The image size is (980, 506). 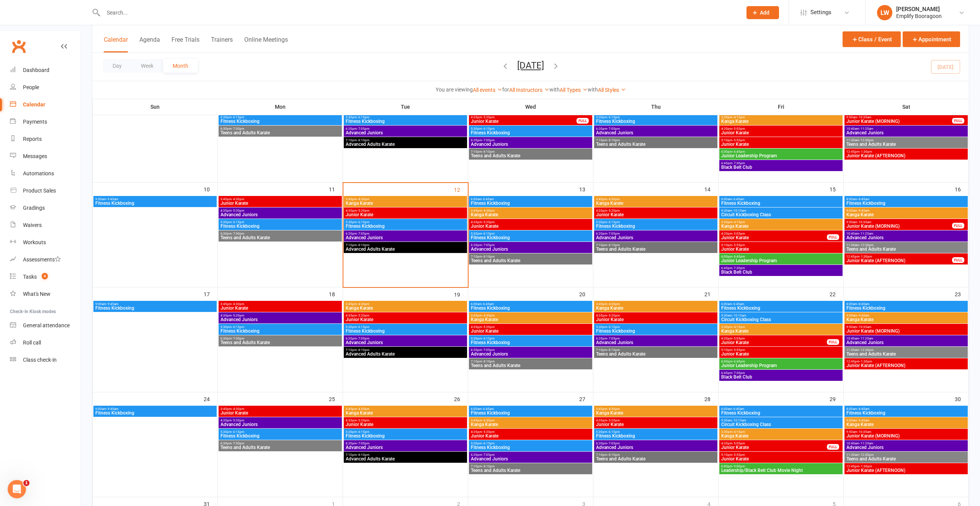 What do you see at coordinates (781, 215) in the screenshot?
I see `span: Circuit Kickboxing Class` at bounding box center [781, 215].